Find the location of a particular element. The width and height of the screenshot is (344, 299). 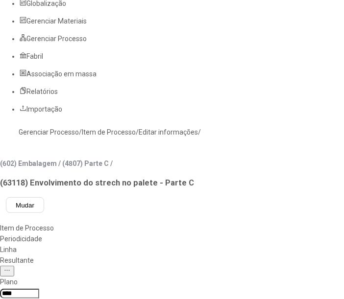

a: Editar informações is located at coordinates (168, 132).